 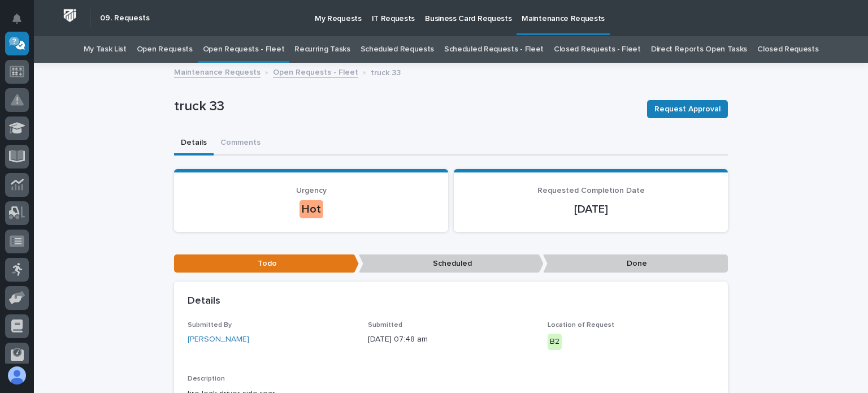 I want to click on a: Closed Requests, so click(x=788, y=49).